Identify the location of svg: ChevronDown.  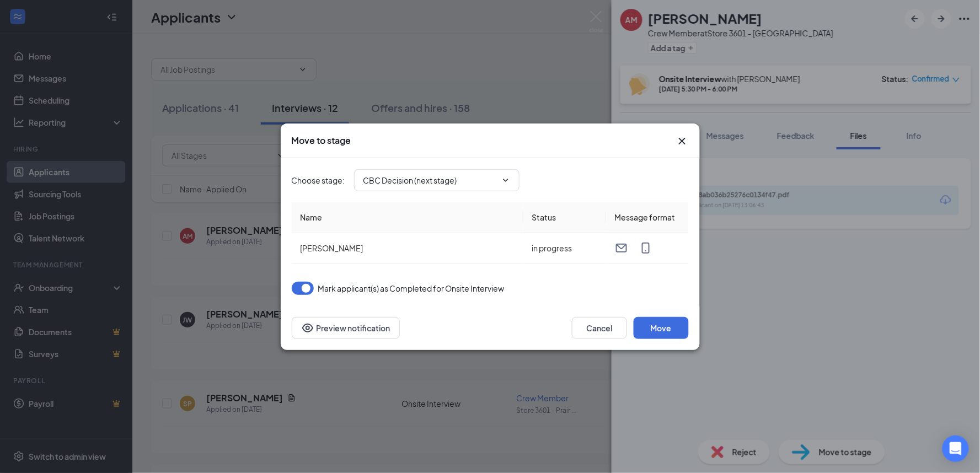
(506, 180).